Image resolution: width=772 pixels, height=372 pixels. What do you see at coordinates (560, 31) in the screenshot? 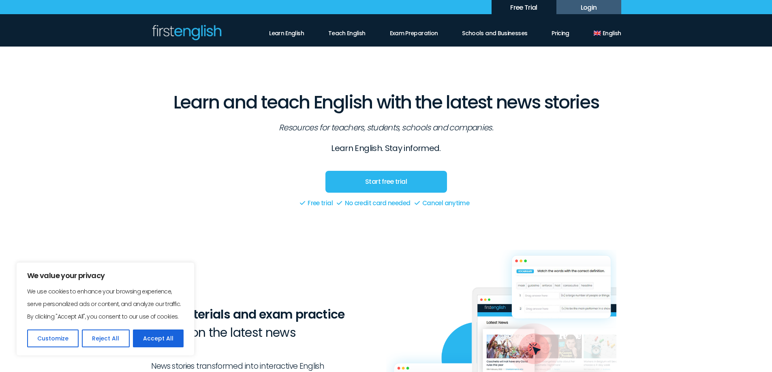
I see `a: Pricing` at bounding box center [560, 31].